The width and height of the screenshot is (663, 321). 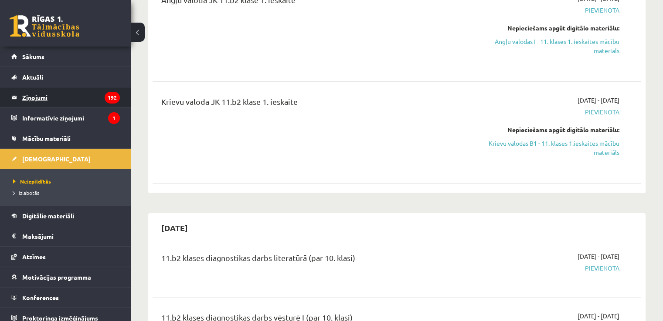 I want to click on span: Motivācijas programma, so click(x=57, y=277).